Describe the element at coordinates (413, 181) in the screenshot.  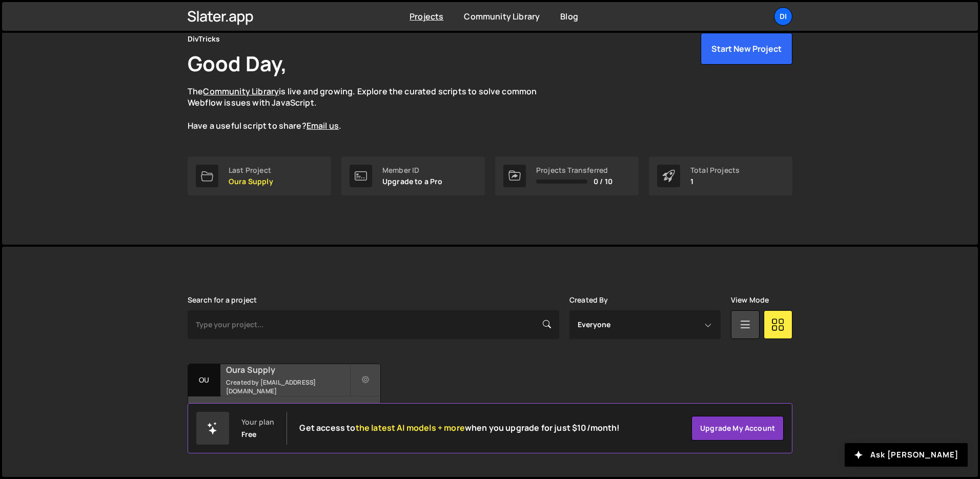
I see `p: Upgrade to a Pro` at that location.